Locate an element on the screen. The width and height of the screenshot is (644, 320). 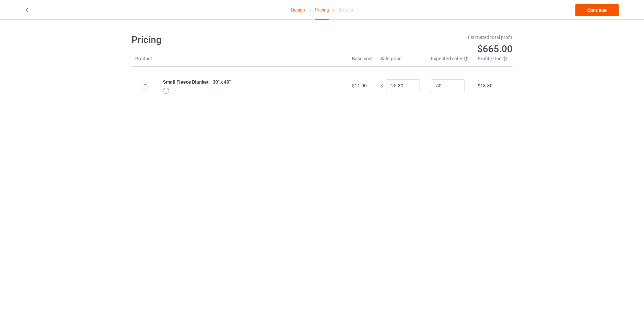
span: $665.00 is located at coordinates (495, 49).